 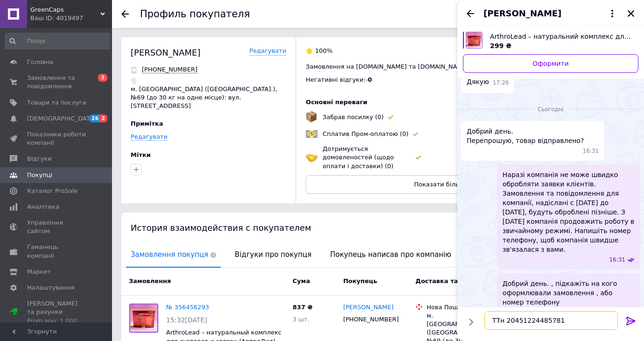 I want to click on span: Налаштування, so click(x=51, y=288).